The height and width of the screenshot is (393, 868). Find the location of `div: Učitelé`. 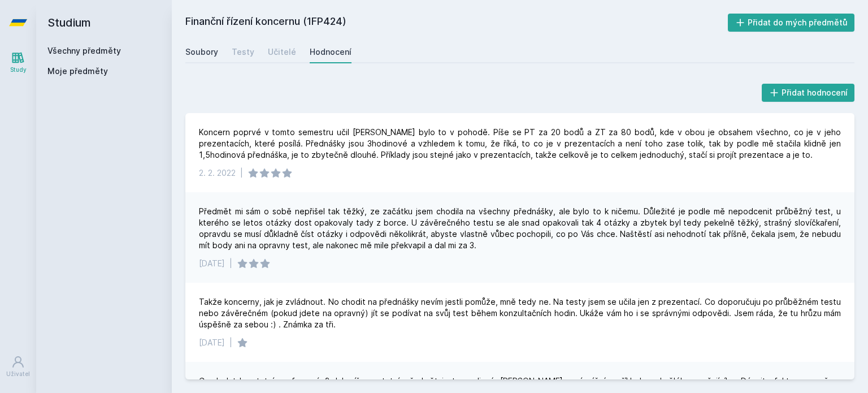

div: Učitelé is located at coordinates (282, 52).